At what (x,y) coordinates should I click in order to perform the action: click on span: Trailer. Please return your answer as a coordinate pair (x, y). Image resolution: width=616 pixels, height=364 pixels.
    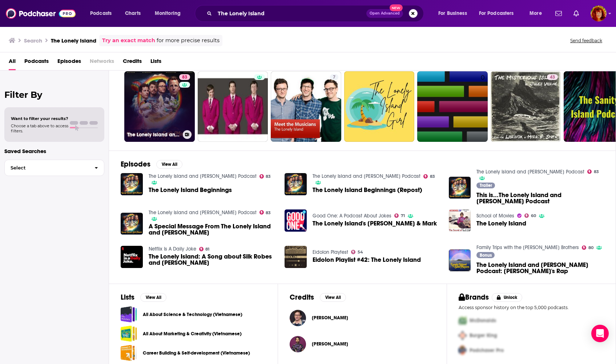
    Looking at the image, I should click on (486, 185).